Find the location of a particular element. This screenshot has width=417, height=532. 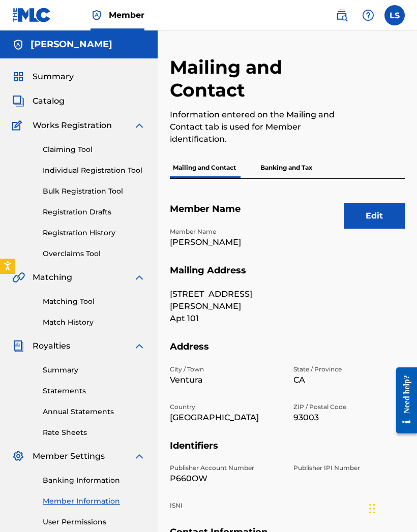

p: Member Name is located at coordinates (225, 232).